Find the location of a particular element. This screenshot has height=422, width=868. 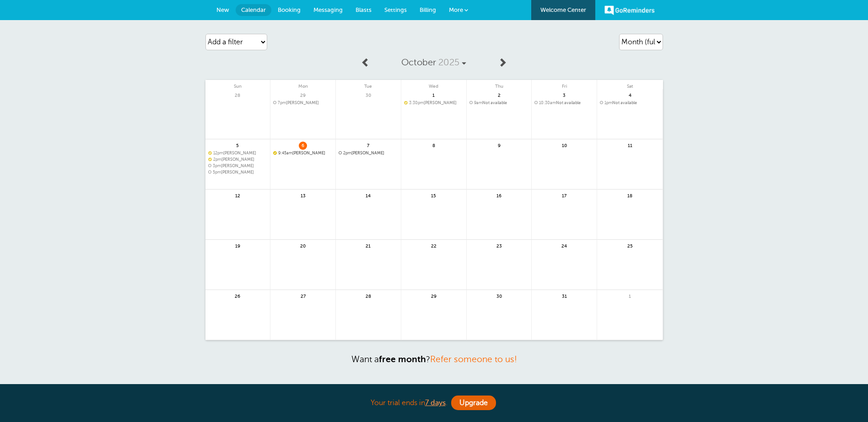

span: Thu is located at coordinates (499, 85).